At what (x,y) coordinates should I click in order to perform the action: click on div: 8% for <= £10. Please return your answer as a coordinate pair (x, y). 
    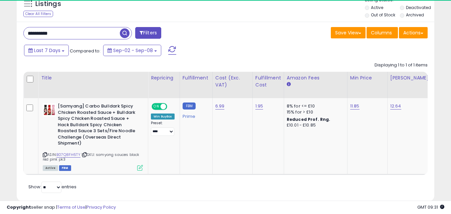
    Looking at the image, I should click on (315, 106).